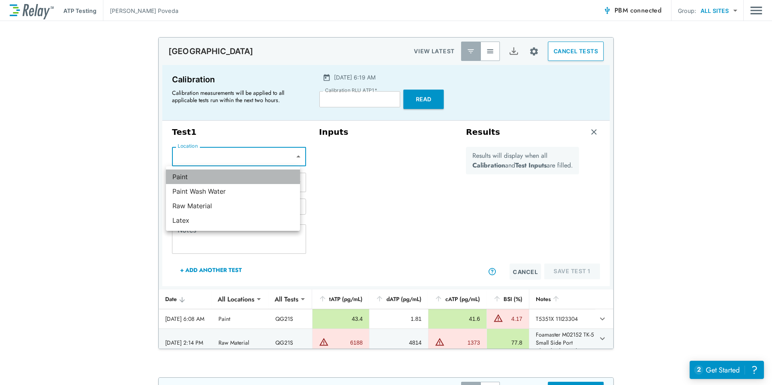 Image resolution: width=772 pixels, height=385 pixels. I want to click on div: Get Started, so click(33, 9).